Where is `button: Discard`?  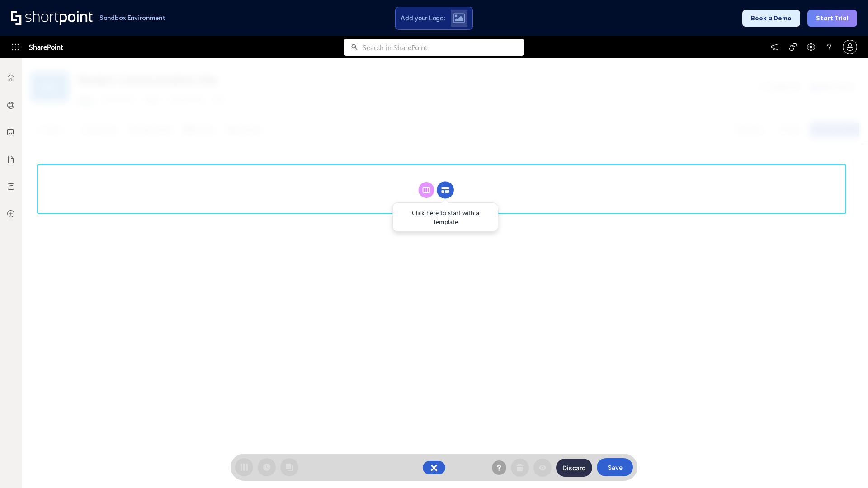 button: Discard is located at coordinates (574, 468).